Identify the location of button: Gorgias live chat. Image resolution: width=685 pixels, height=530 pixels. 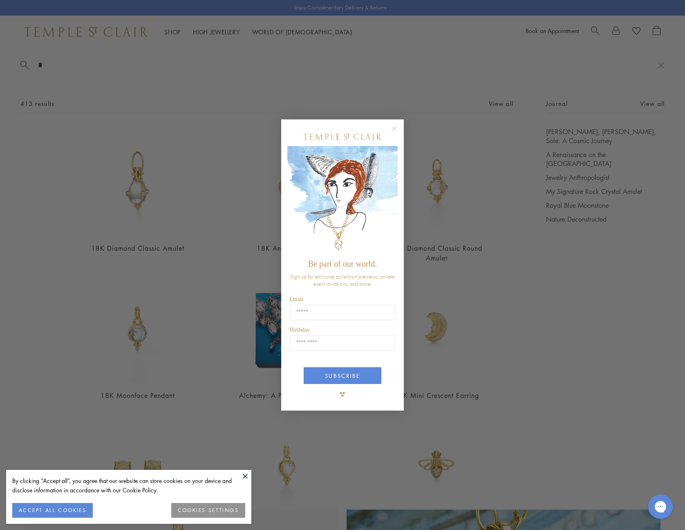
(16, 15).